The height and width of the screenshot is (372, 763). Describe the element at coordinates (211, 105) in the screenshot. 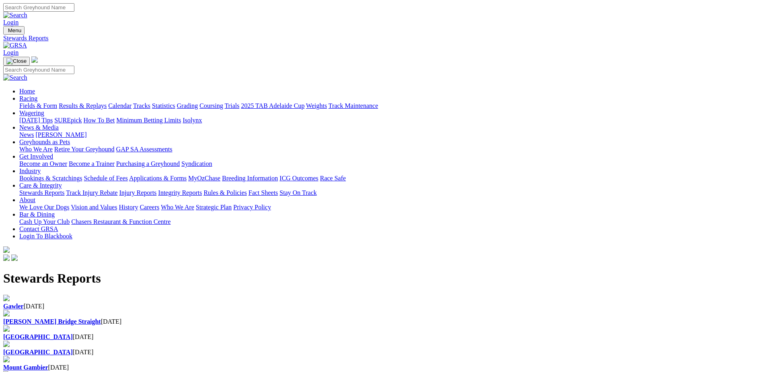

I see `a: Coursing` at that location.